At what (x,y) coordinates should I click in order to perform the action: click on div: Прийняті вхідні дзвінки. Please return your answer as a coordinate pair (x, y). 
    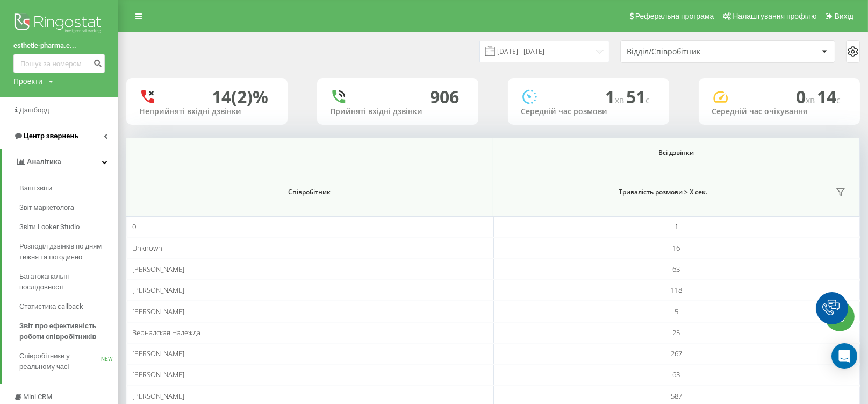
    Looking at the image, I should click on (397, 111).